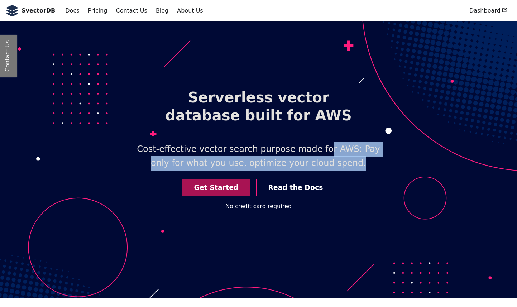  What do you see at coordinates (216, 187) in the screenshot?
I see `a: Get Started` at bounding box center [216, 187].